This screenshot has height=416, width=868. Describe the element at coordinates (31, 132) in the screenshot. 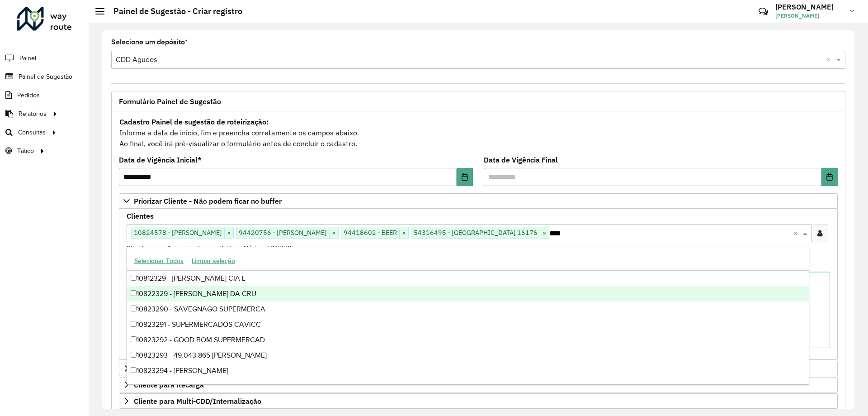

I see `span: Consultas` at that location.